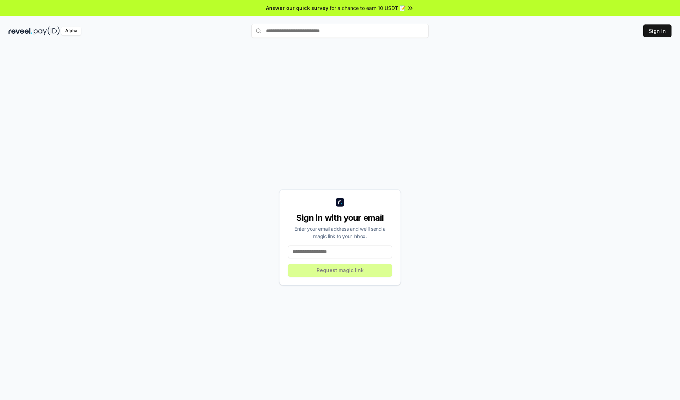  I want to click on span: for a chance to earn 10 USDT 📝, so click(367, 8).